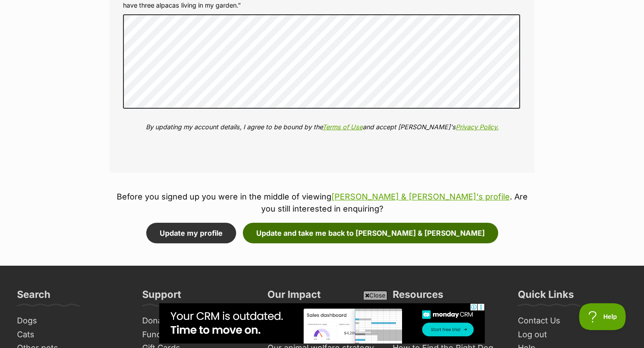 Image resolution: width=644 pixels, height=348 pixels. What do you see at coordinates (71, 321) in the screenshot?
I see `a: Dogs` at bounding box center [71, 321].